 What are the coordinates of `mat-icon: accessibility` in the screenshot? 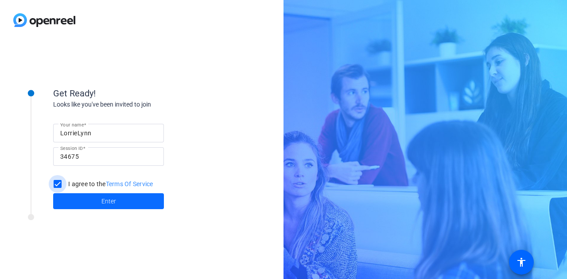 It's located at (521, 263).